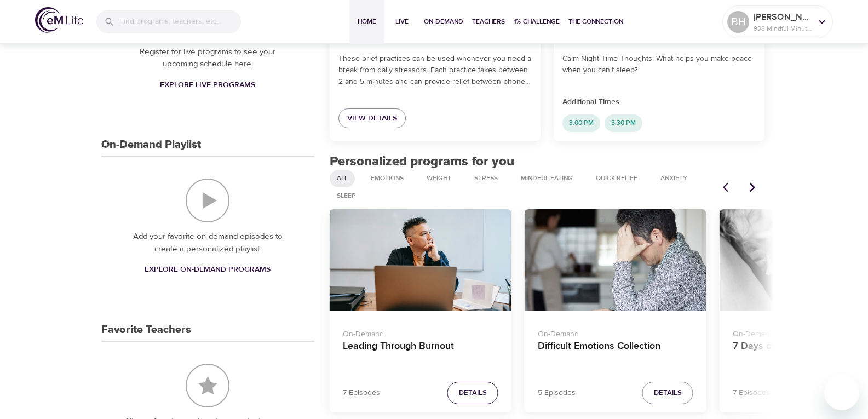  I want to click on span: View Details, so click(371, 118).